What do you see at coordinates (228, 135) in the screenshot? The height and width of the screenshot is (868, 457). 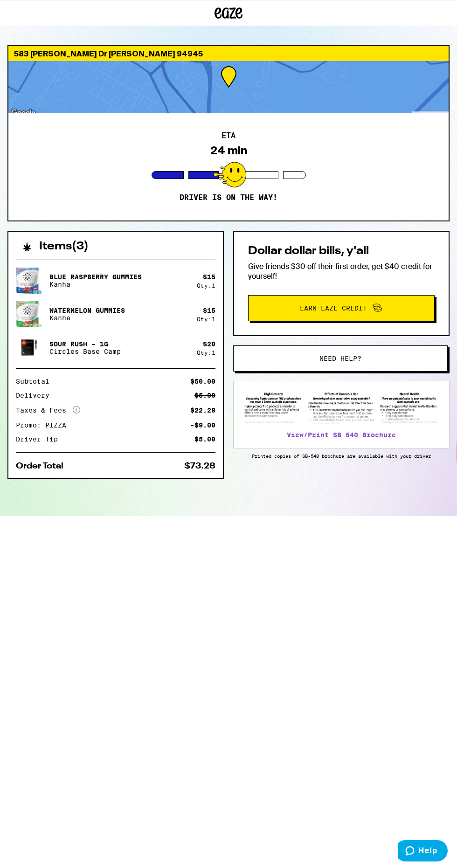 I see `h2: ETA` at bounding box center [228, 135].